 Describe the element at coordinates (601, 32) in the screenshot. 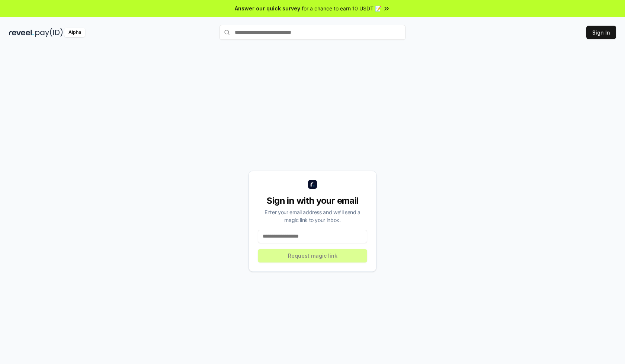

I see `button: Sign In` at that location.